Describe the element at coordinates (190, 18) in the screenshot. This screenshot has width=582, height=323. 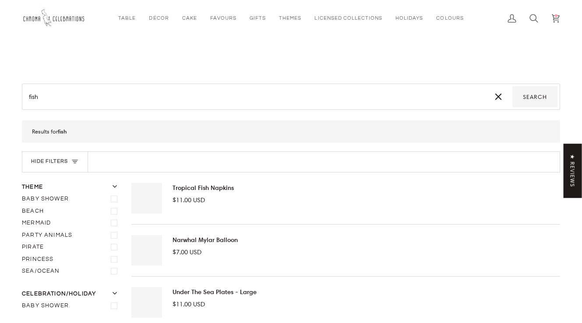
I see `span: Cake` at that location.